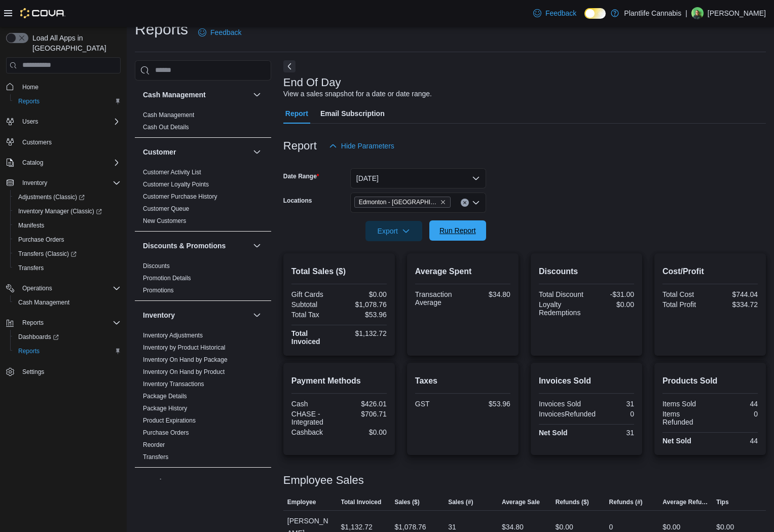 This screenshot has width=774, height=532. I want to click on button: Purchase Orders, so click(68, 240).